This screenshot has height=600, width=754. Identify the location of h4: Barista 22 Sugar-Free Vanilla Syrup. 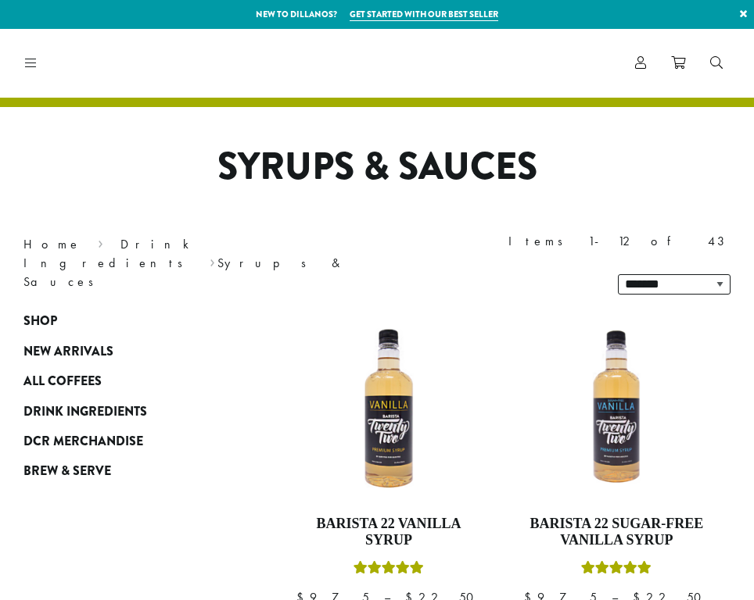
(616, 532).